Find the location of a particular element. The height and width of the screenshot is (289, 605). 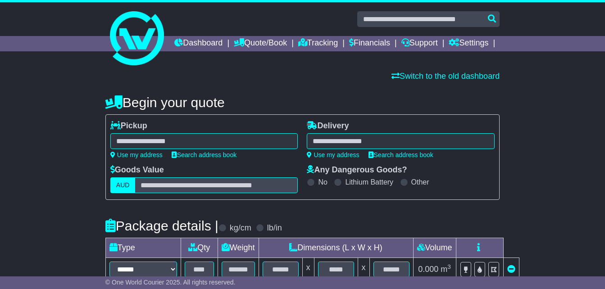

label: lb/in is located at coordinates (274, 228).